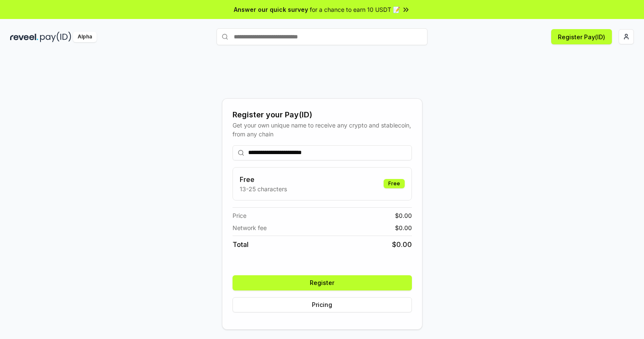  What do you see at coordinates (263, 188) in the screenshot?
I see `p: 13-25 characters` at bounding box center [263, 188].